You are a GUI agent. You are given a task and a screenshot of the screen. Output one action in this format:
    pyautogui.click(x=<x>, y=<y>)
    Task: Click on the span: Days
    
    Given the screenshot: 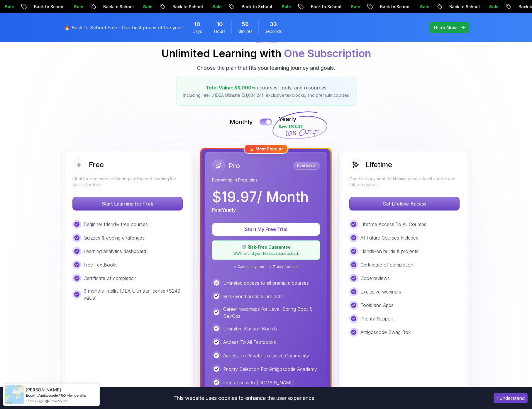 What is the action you would take?
    pyautogui.click(x=197, y=32)
    